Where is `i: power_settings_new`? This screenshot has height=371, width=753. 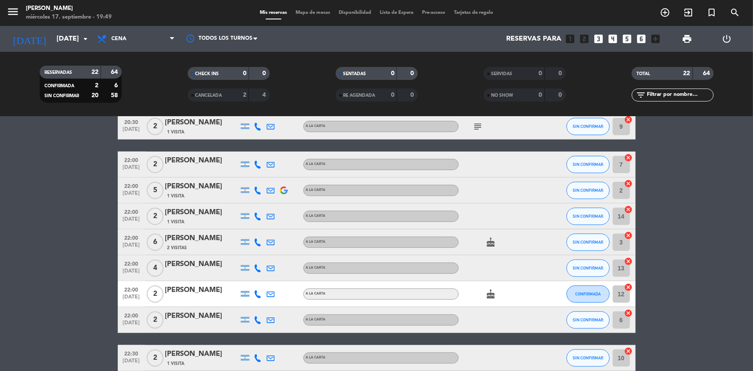 i: power_settings_new is located at coordinates (726, 39).